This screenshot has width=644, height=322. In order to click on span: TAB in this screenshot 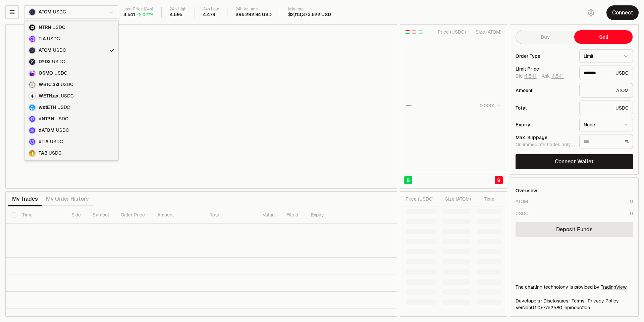, I will do `click(43, 153)`.